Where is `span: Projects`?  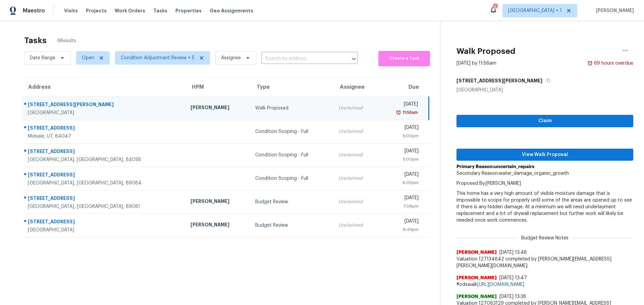
span: Projects is located at coordinates (96, 11).